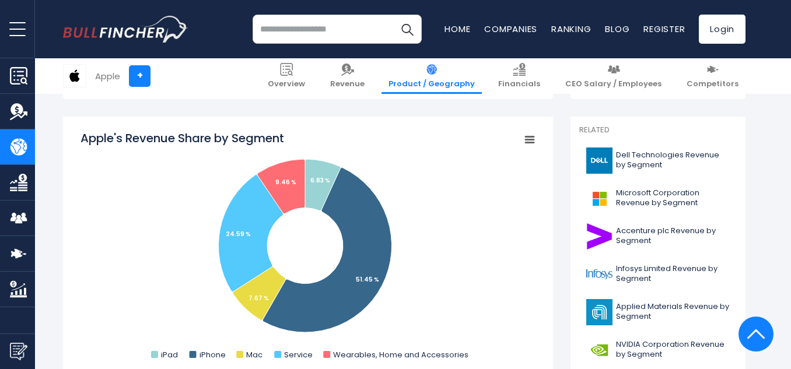 The height and width of the screenshot is (369, 791). What do you see at coordinates (125, 29) in the screenshot?
I see `img: bullfincher logo` at bounding box center [125, 29].